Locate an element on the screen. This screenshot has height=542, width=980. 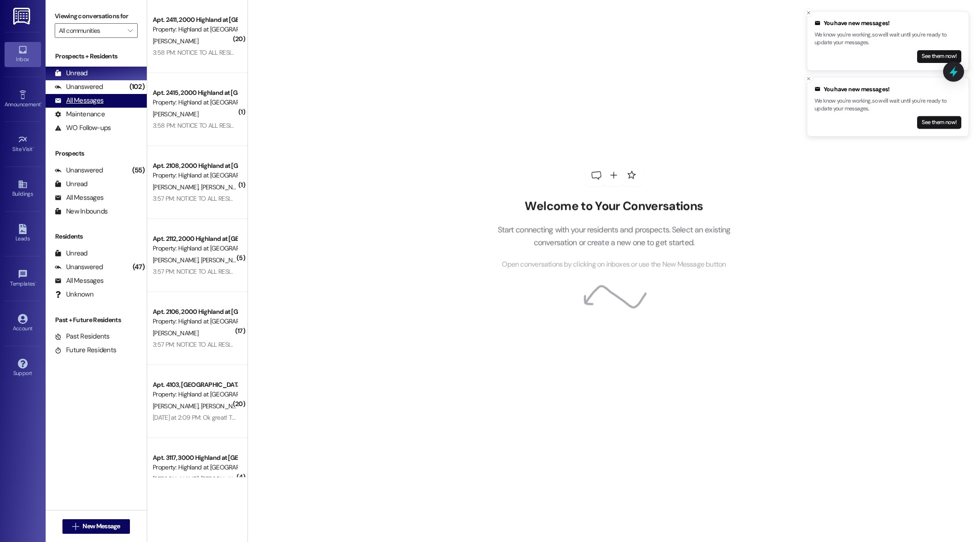
div: Prospects + Residents is located at coordinates (96, 56).